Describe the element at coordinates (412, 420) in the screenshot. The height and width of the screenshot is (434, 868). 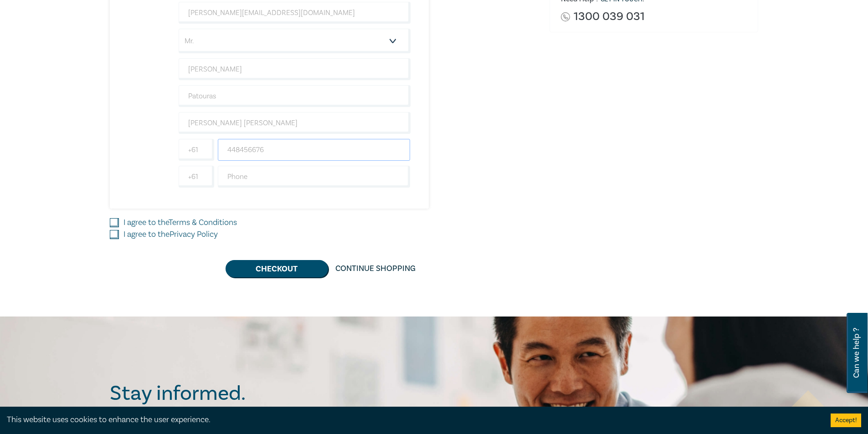
I see `div: This website uses cookies to enhance the user experience.` at that location.